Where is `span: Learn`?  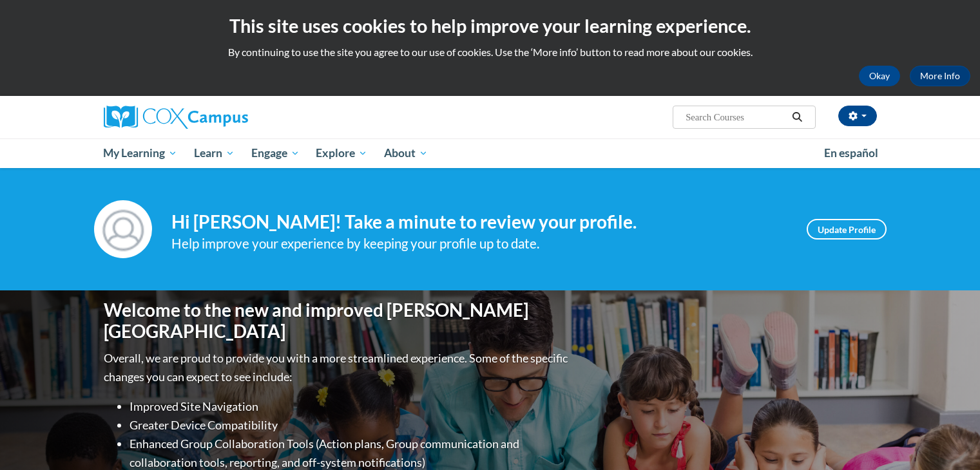 span: Learn is located at coordinates (214, 153).